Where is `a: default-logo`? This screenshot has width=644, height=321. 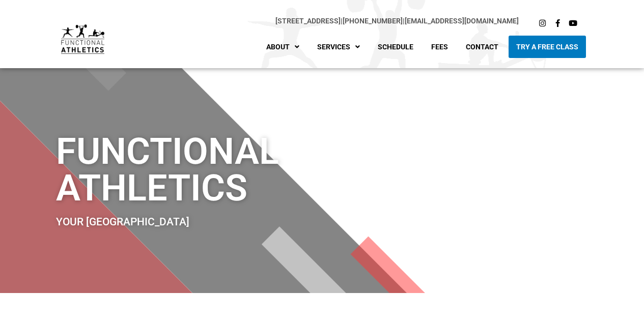
a: default-logo is located at coordinates (83, 39).